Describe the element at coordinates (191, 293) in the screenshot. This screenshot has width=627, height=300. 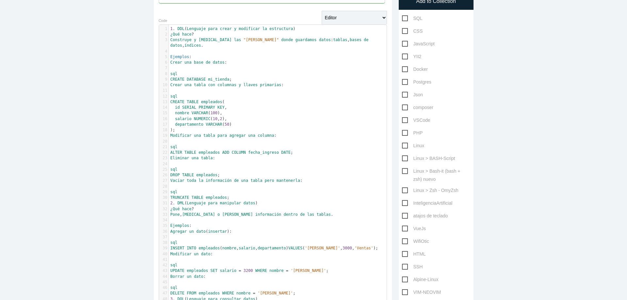
I see `span: FROM` at that location.